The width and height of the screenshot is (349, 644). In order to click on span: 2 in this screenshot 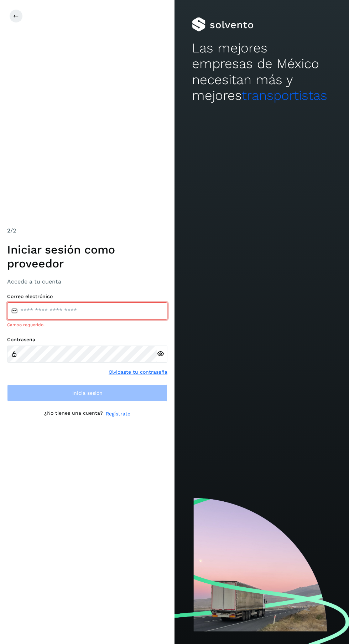, I will do `click(8, 230)`.